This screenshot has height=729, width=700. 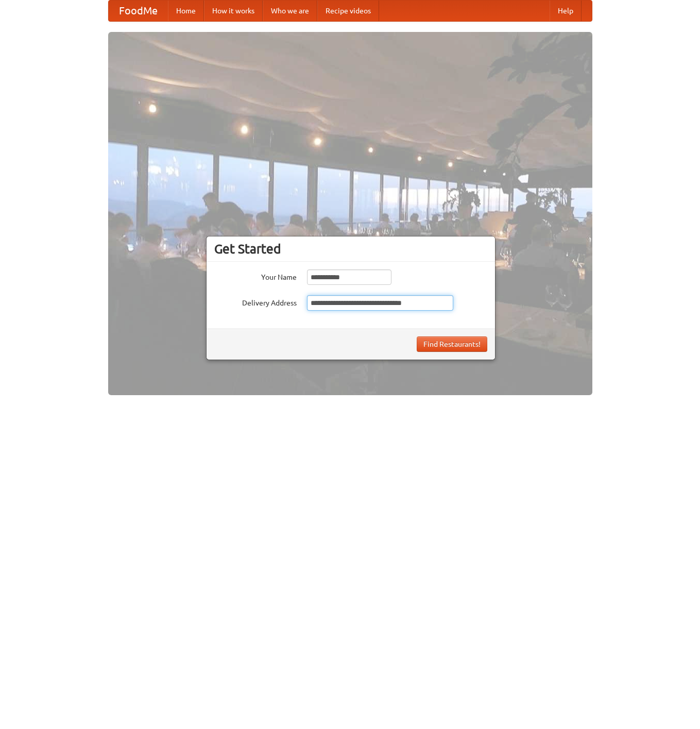 What do you see at coordinates (566, 11) in the screenshot?
I see `a: Help` at bounding box center [566, 11].